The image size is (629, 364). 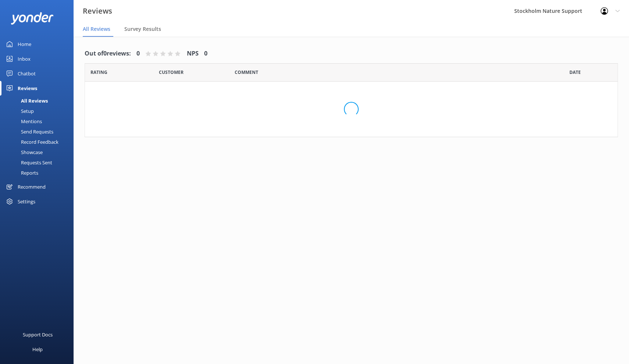 What do you see at coordinates (107, 53) in the screenshot?
I see `h4: Out of 0 reviews:` at bounding box center [107, 53].